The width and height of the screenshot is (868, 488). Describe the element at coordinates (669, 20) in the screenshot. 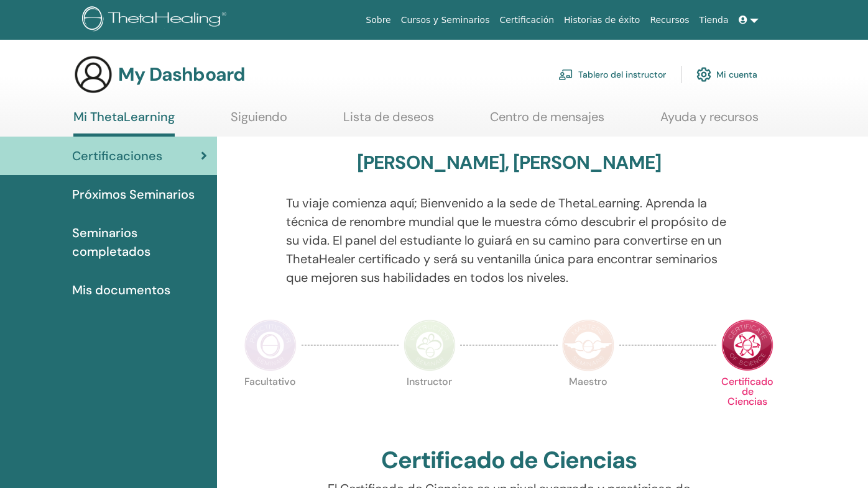

I see `a: Recursos` at that location.